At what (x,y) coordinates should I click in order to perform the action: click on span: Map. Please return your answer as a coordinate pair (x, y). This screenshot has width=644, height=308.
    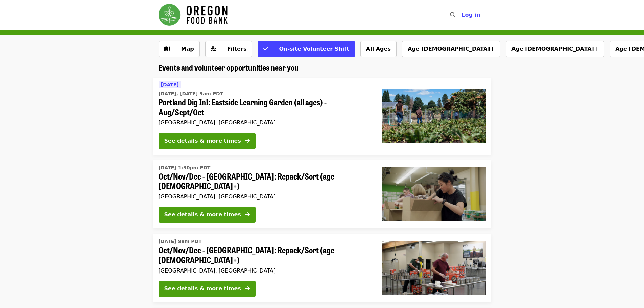
    Looking at the image, I should click on (187, 49).